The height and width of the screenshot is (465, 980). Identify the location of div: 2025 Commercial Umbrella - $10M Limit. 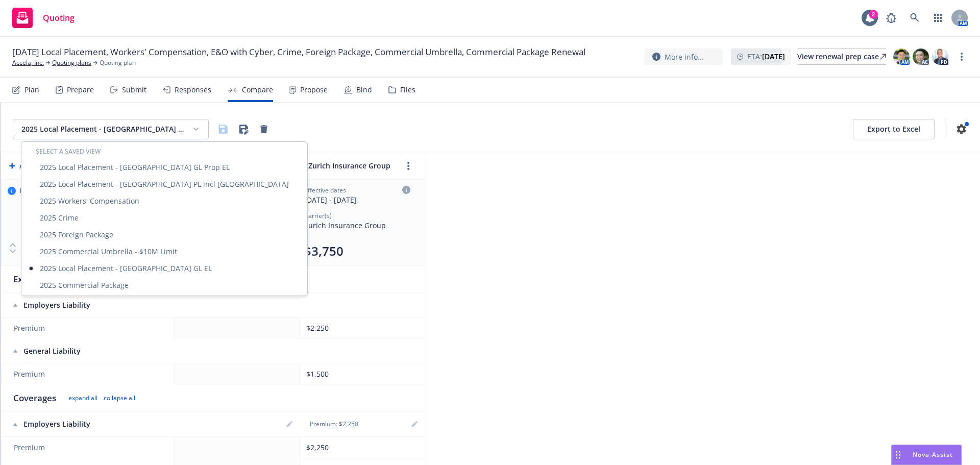
(165, 251).